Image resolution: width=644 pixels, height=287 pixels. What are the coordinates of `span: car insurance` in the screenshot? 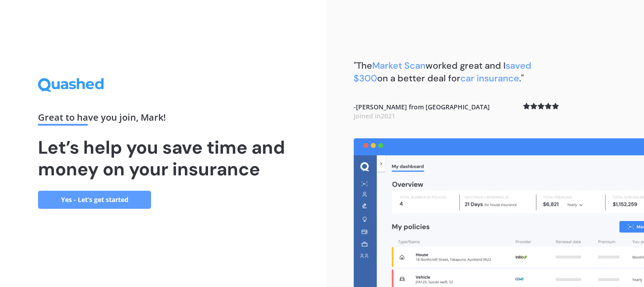 It's located at (489, 78).